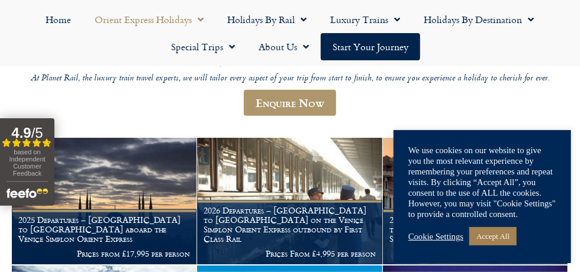 This screenshot has height=272, width=580. I want to click on p: Prices from £4,995 per person, so click(475, 254).